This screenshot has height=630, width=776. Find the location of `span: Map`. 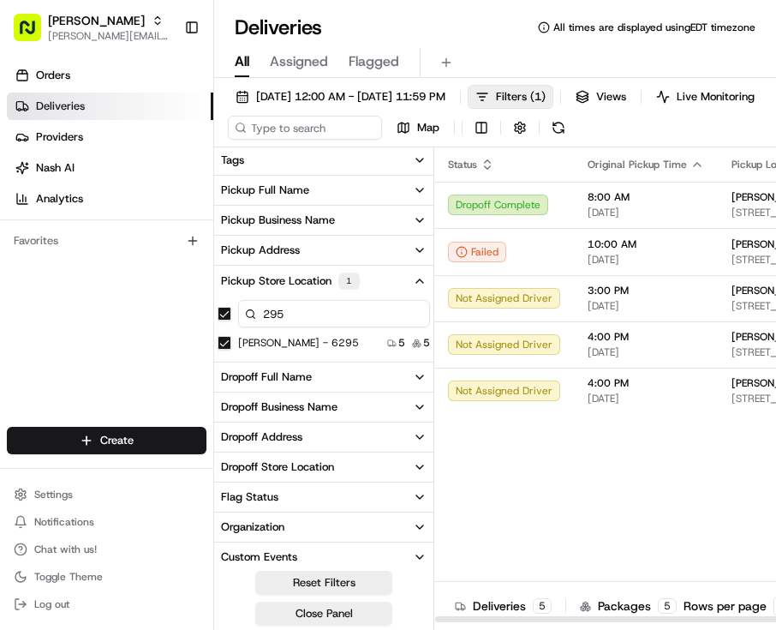

span: Map is located at coordinates (428, 128).